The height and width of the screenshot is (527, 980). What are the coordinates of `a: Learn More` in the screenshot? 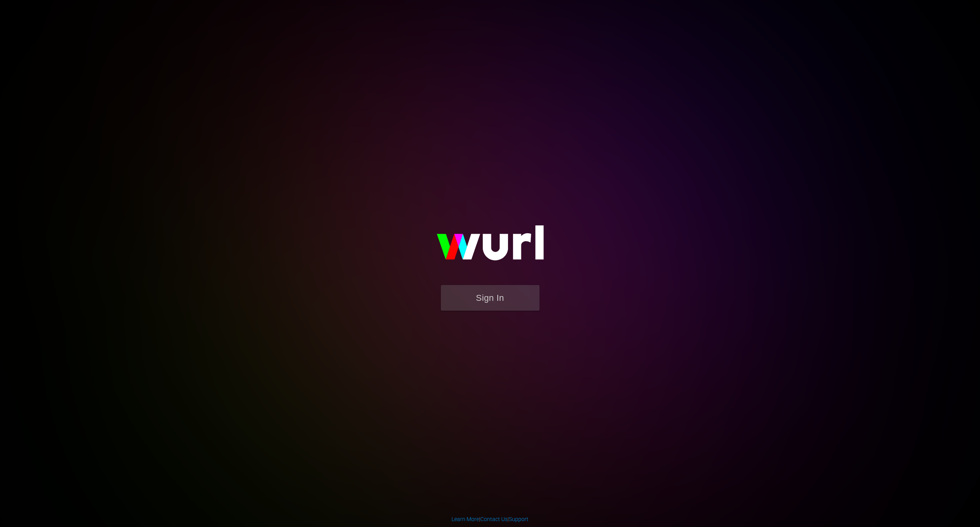 It's located at (465, 519).